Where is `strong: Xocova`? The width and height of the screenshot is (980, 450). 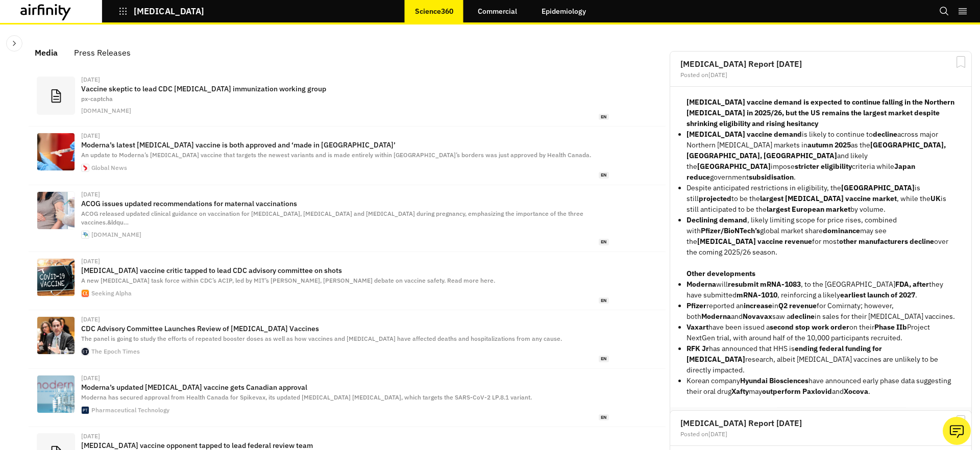
strong: Xocova is located at coordinates (856, 391).